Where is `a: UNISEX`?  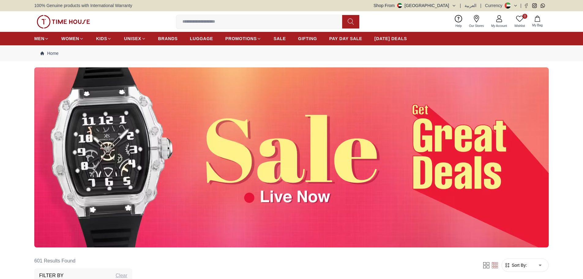 a: UNISEX is located at coordinates (135, 39).